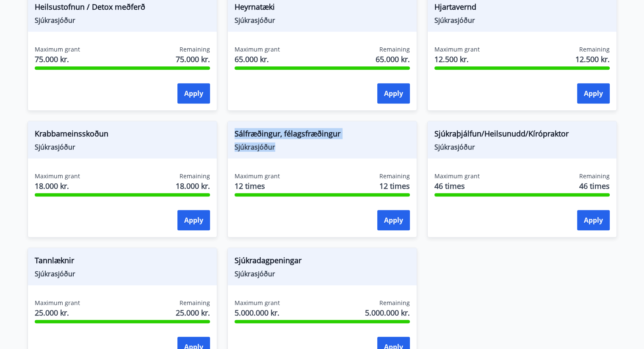 The height and width of the screenshot is (349, 644). What do you see at coordinates (322, 262) in the screenshot?
I see `span: Sjúkradagpeningar` at bounding box center [322, 262].